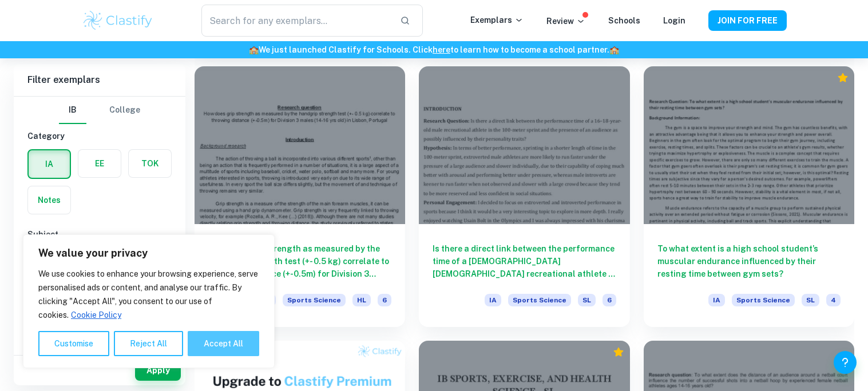  I want to click on h6: Subject, so click(100, 235).